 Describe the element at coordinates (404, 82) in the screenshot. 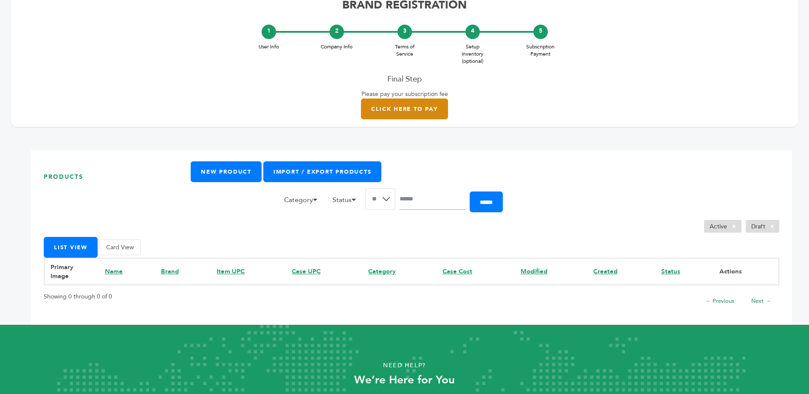

I see `h3: Final Step` at that location.